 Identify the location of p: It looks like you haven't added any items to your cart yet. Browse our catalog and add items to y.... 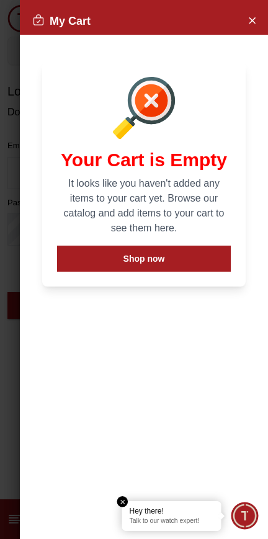
(144, 206).